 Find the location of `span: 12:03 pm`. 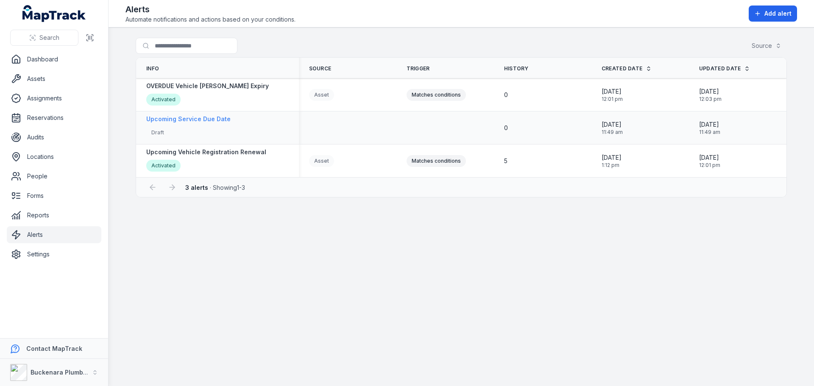

span: 12:03 pm is located at coordinates (710, 99).